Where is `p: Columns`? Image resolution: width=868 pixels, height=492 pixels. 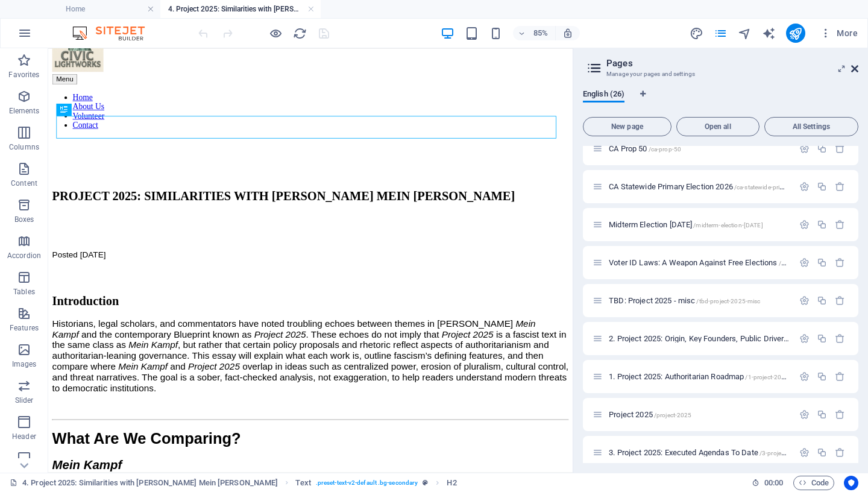 p: Columns is located at coordinates (24, 147).